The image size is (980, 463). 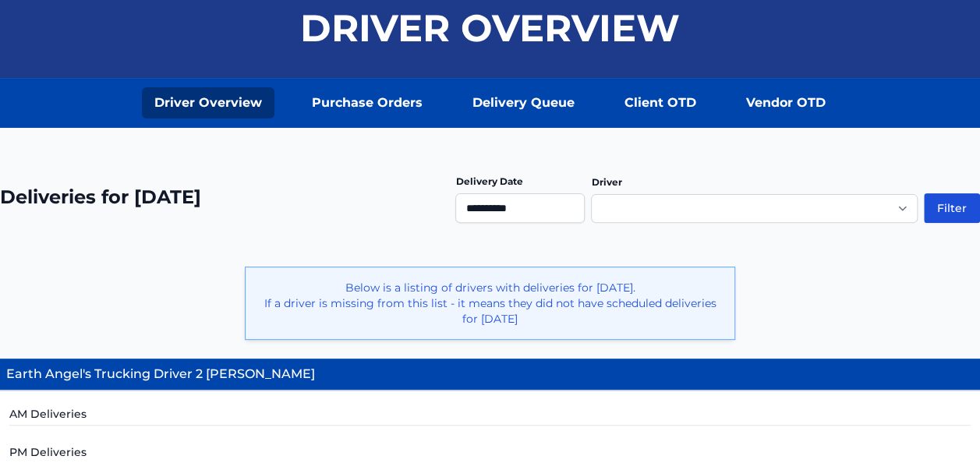 What do you see at coordinates (523, 103) in the screenshot?
I see `a: Delivery Queue` at bounding box center [523, 103].